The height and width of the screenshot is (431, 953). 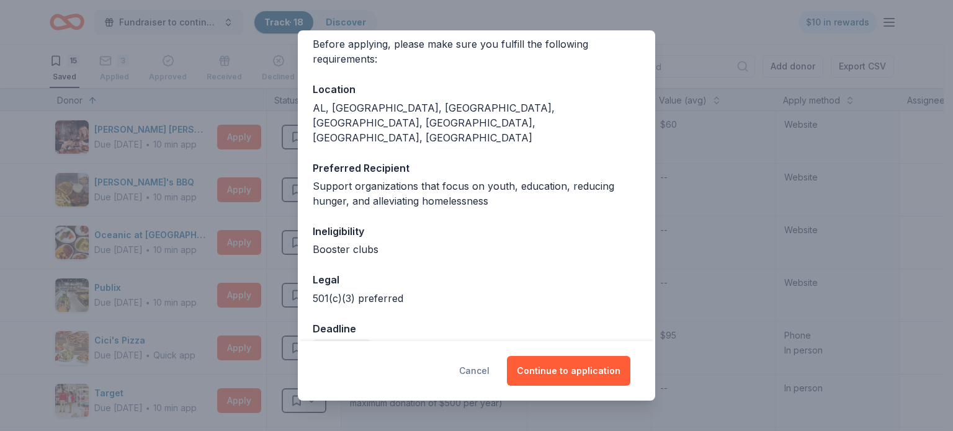 I want to click on div: Booster clubs, so click(x=477, y=249).